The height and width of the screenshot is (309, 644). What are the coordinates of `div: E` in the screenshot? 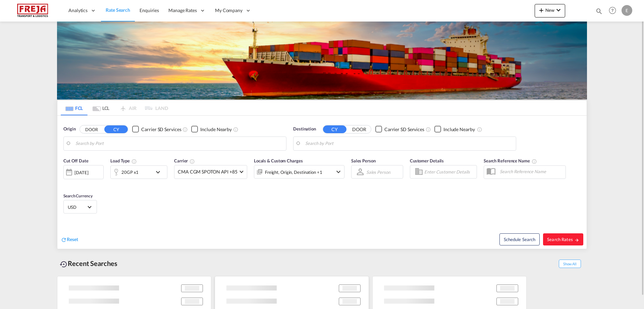 It's located at (627, 11).